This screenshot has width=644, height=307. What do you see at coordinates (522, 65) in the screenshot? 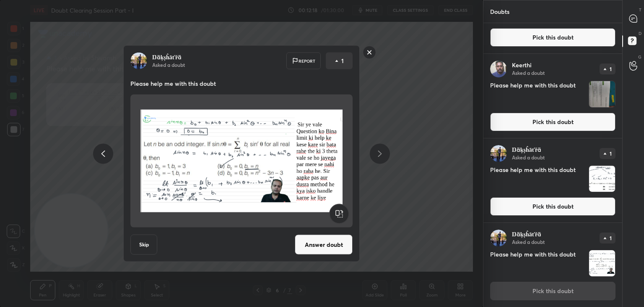
I see `p: Keerthi` at bounding box center [522, 65].